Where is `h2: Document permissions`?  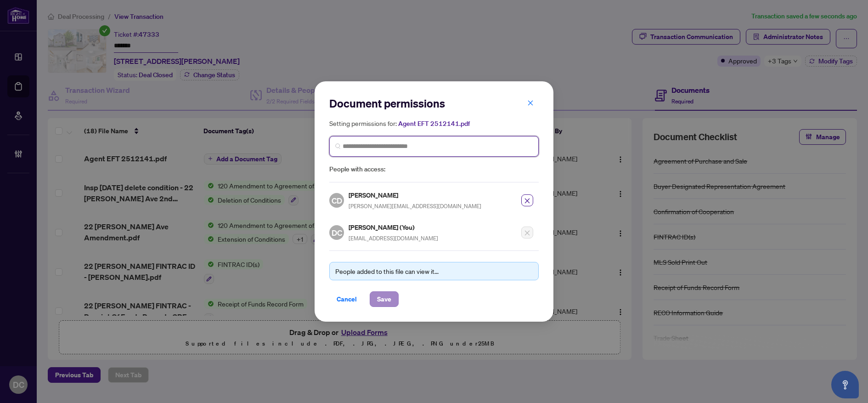
h2: Document permissions is located at coordinates (434, 103).